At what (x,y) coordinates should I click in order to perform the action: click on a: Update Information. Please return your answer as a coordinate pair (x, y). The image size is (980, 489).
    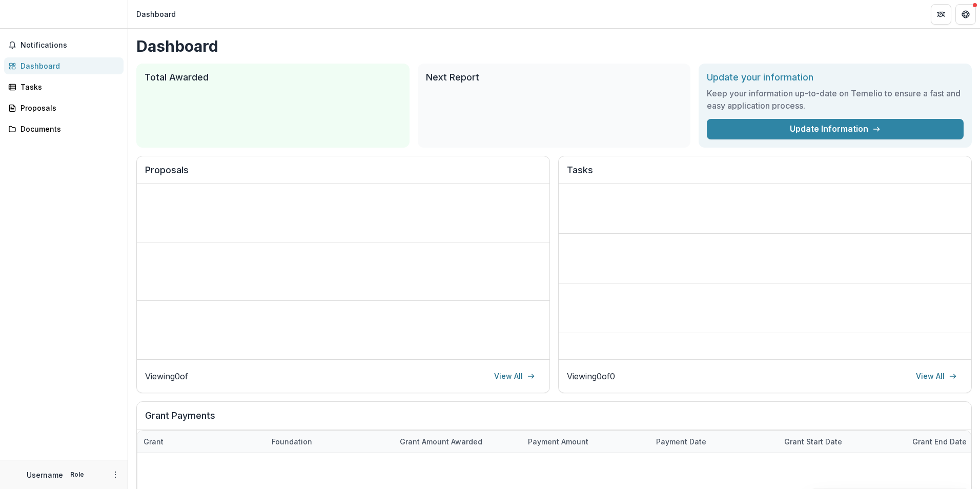
    Looking at the image, I should click on (835, 129).